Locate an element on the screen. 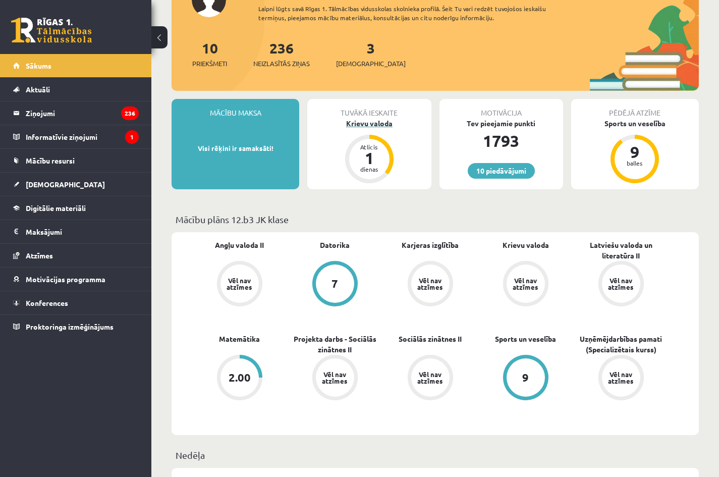 The height and width of the screenshot is (477, 719). div: Laipni lūgts savā Rīgas 1. Tālmācības vidusskolas skolnieka profilā. Šeit Tu vari redzēt tuvojošo... is located at coordinates (416, 13).